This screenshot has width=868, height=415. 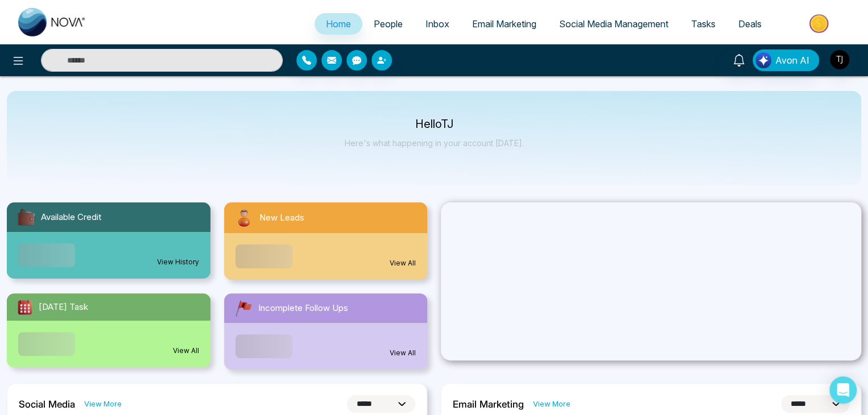 What do you see at coordinates (703, 24) in the screenshot?
I see `a: Tasks` at bounding box center [703, 24].